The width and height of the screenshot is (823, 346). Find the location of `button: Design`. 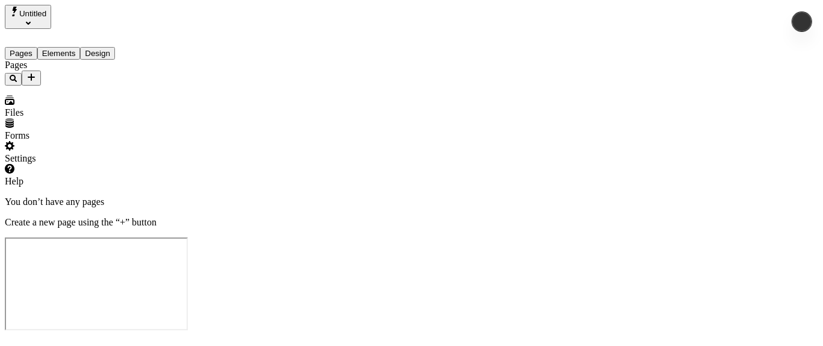

button: Design is located at coordinates (98, 53).